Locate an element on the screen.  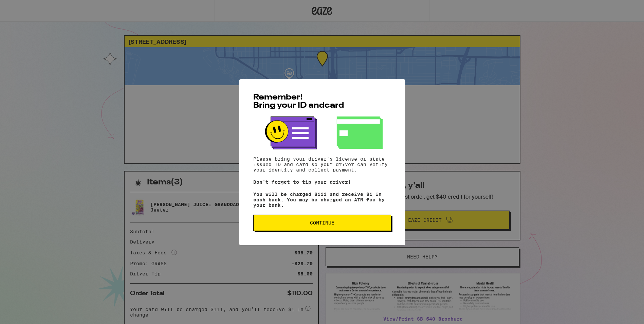
p: Please bring your driver's license or state issued ID and card so your driver can verify your ide... is located at coordinates (322, 164).